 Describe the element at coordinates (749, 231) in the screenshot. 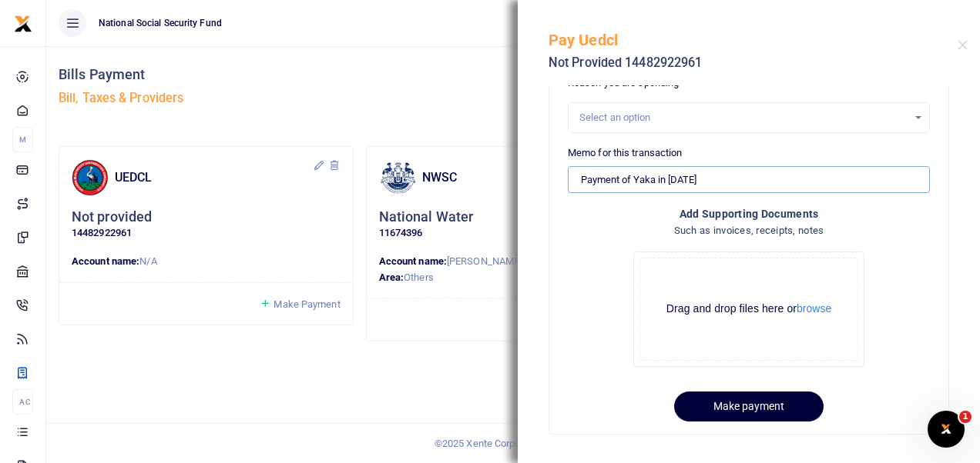

I see `h4: Such as invoices, receipts, notes` at that location.